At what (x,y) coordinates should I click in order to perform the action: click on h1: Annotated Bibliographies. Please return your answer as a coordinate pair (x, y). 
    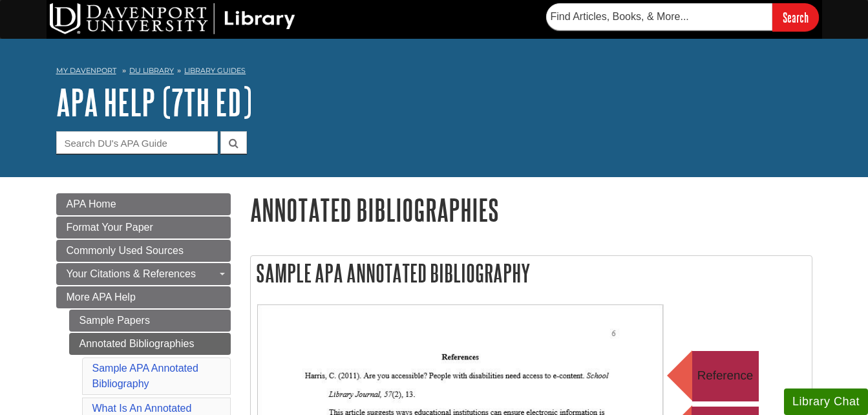
    Looking at the image, I should click on (531, 209).